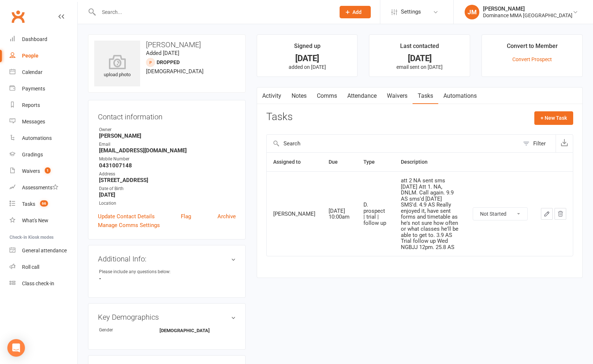 This screenshot has height=364, width=593. What do you see at coordinates (167, 174) in the screenshot?
I see `div: Address` at bounding box center [167, 174].